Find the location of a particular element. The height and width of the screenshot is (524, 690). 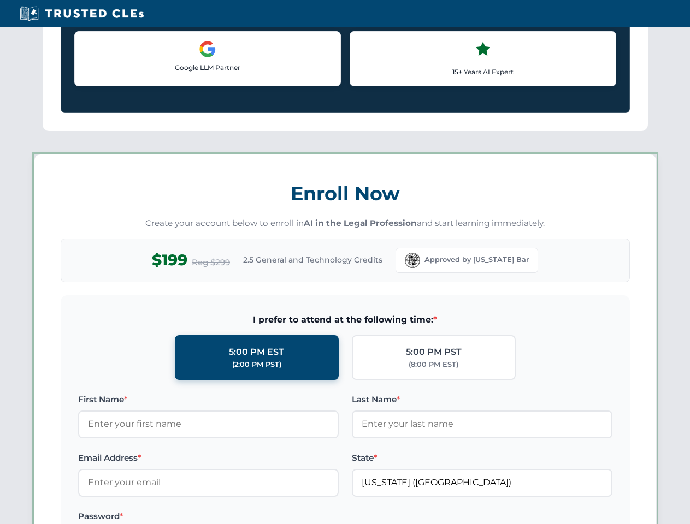

label: Last Name is located at coordinates (482, 400).